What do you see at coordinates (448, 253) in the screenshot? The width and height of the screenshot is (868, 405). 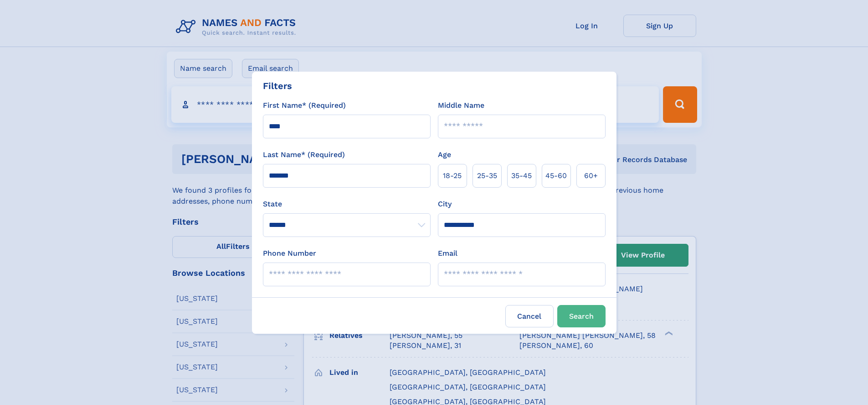 I see `label: Email` at bounding box center [448, 253].